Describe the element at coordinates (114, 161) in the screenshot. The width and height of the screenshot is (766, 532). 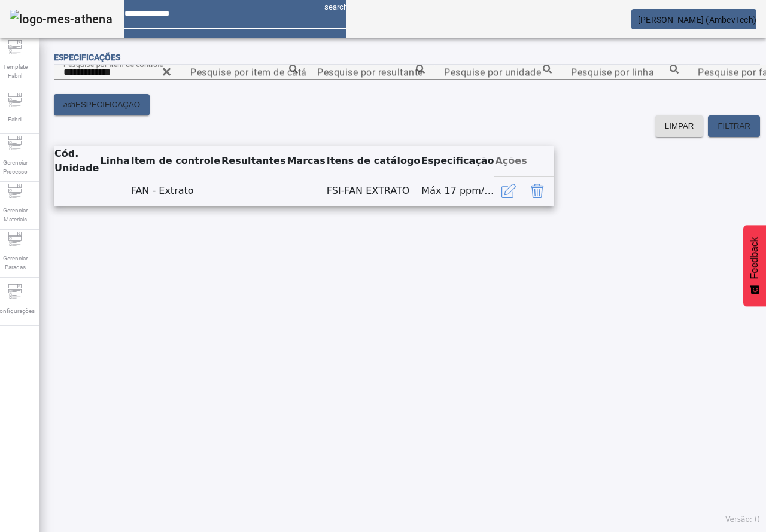
I see `th: Linha` at that location.